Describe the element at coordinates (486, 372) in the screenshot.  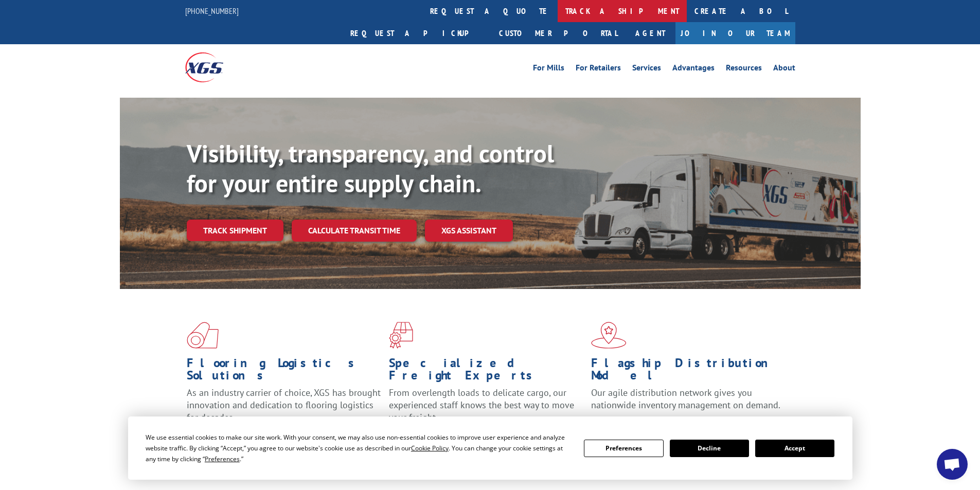
I see `h1: Specialized Freight Experts` at that location.